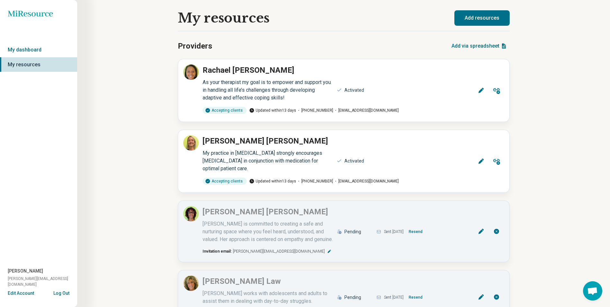 This screenshot has height=307, width=610. Describe the element at coordinates (195, 46) in the screenshot. I see `h2: Providers` at that location.